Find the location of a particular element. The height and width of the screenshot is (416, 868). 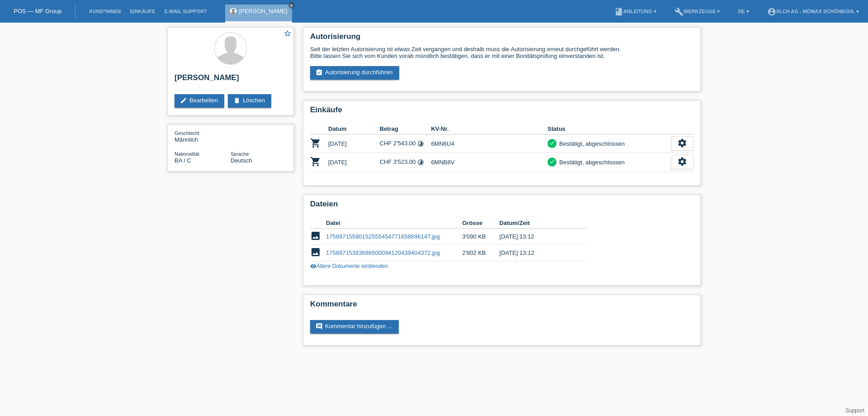

div: Männlich is located at coordinates (203, 136).